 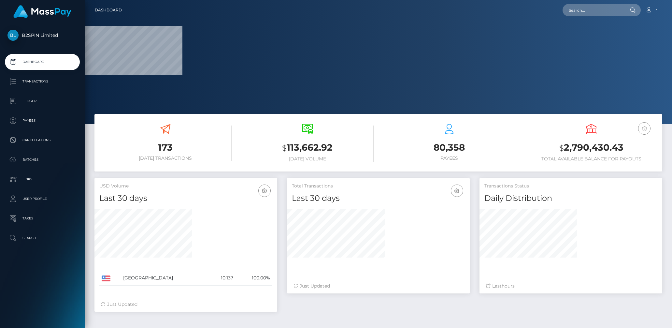 What do you see at coordinates (42, 35) in the screenshot?
I see `span: B2SPIN Limited` at bounding box center [42, 35].